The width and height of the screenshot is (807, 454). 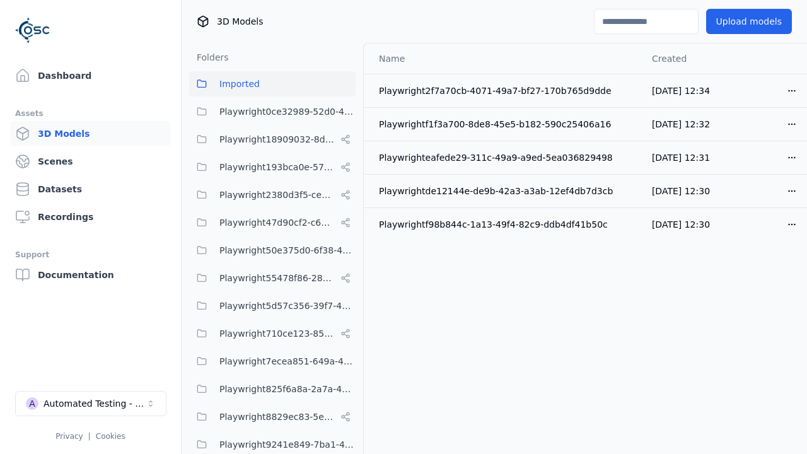 What do you see at coordinates (287, 444) in the screenshot?
I see `span: Playwright9241e849-7ba1-474f-9275-02cfa81d37fc` at bounding box center [287, 444].